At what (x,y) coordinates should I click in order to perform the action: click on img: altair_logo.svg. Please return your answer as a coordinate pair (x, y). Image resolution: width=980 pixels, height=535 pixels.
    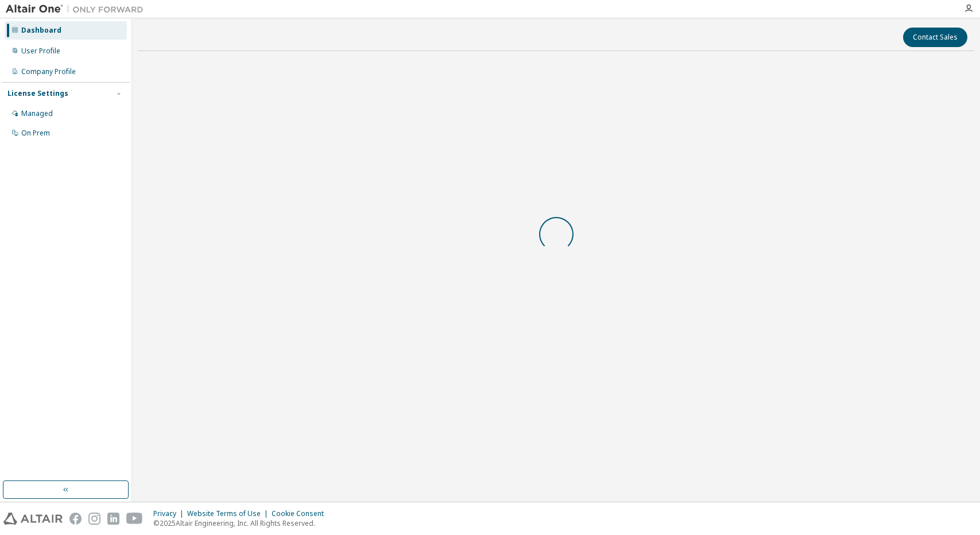
    Looking at the image, I should click on (33, 519).